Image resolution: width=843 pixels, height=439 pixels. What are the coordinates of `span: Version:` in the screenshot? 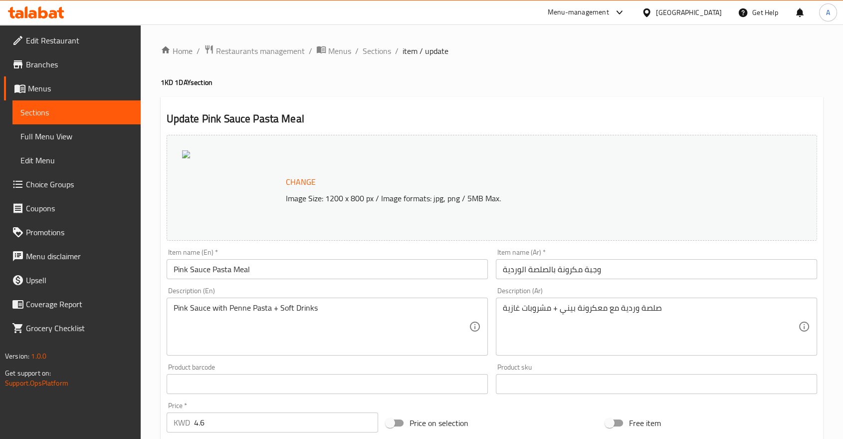 It's located at (17, 356).